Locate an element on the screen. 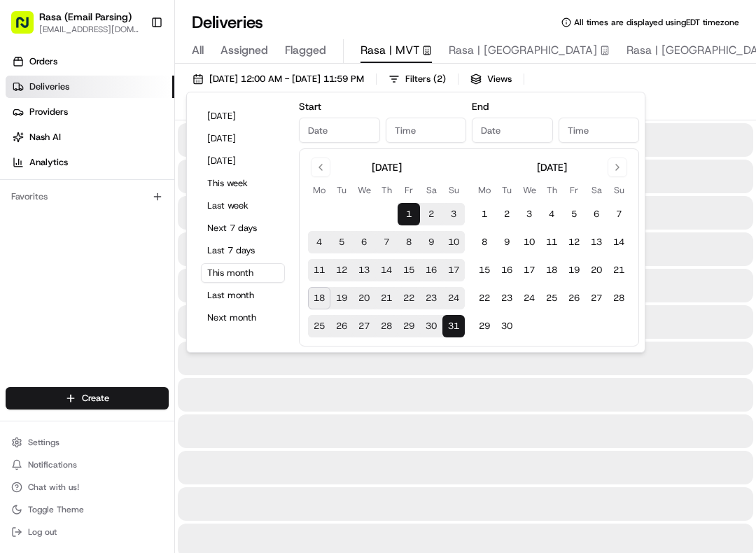  button: 4 is located at coordinates (552, 214).